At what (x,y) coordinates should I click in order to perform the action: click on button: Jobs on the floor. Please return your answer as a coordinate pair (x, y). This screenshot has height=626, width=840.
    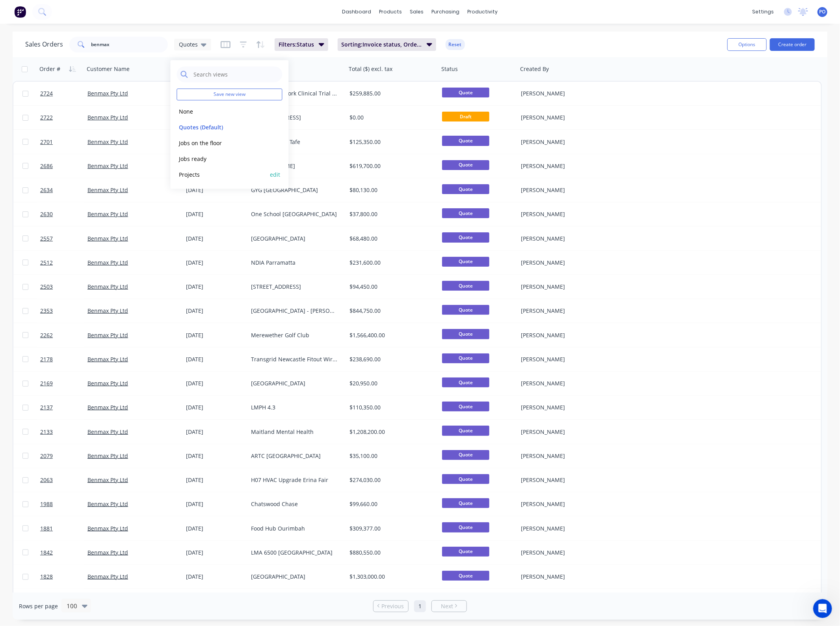
    Looking at the image, I should click on (222, 143).